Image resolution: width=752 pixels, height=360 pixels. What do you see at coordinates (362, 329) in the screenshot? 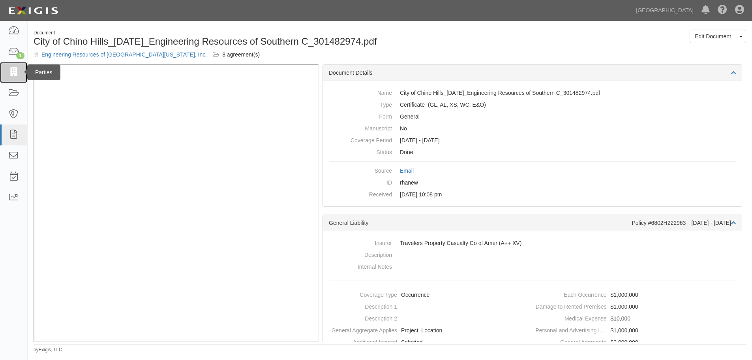
I see `dt: General Aggregate Applies` at bounding box center [362, 329].